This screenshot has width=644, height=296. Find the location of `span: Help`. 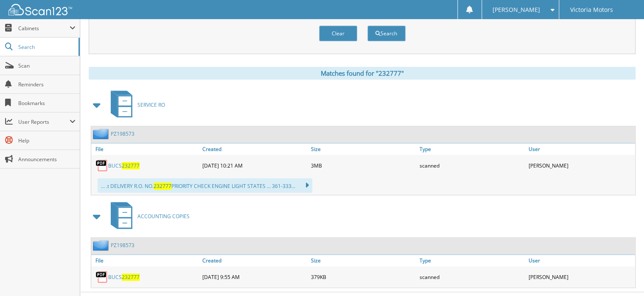

span: Help is located at coordinates (46, 140).